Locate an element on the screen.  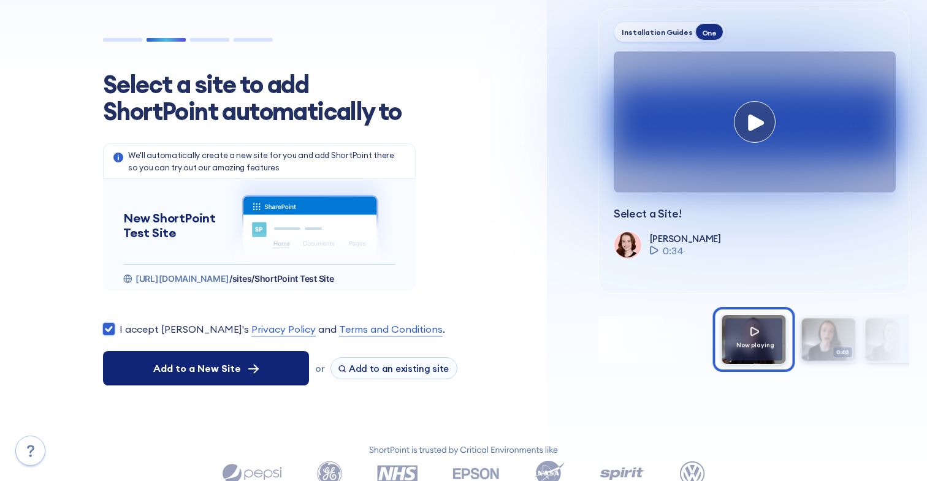
span: 0:40 is located at coordinates (843, 352).